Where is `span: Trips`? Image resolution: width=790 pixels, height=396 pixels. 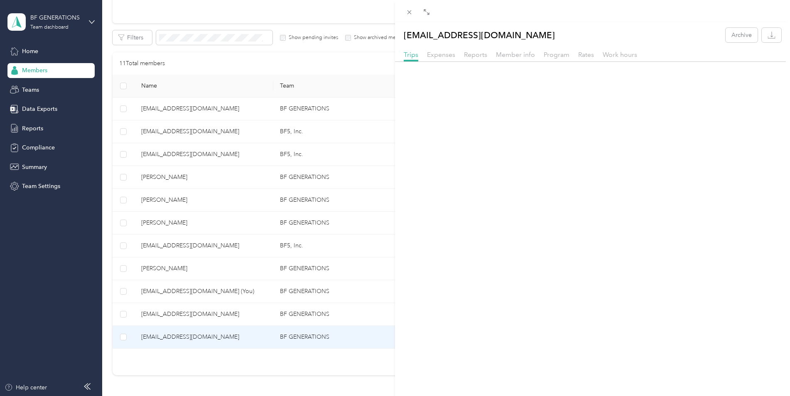 span: Trips is located at coordinates (411, 54).